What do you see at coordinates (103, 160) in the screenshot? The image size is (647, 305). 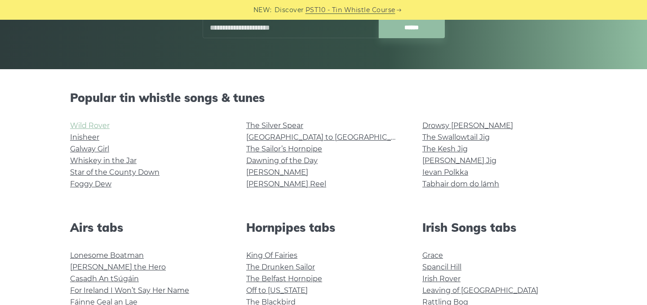 I see `a: Whiskey in the Jar` at bounding box center [103, 160].